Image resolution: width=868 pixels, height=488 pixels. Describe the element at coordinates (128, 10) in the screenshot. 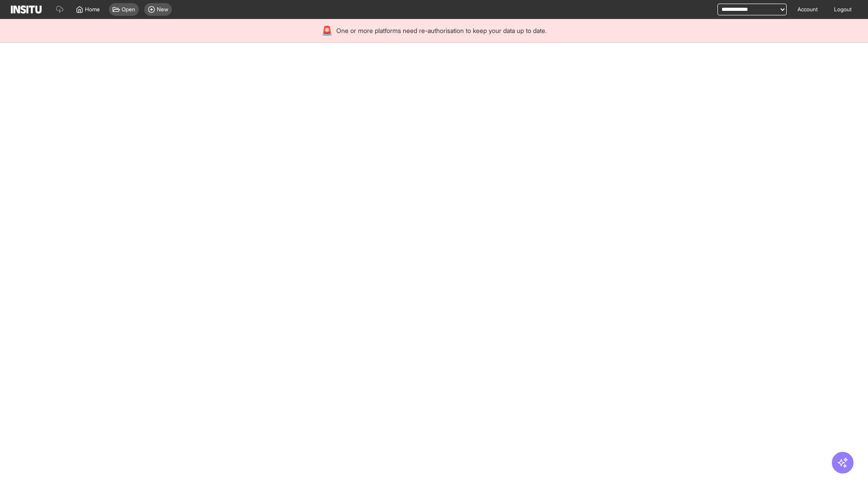

I see `span: Open` at that location.